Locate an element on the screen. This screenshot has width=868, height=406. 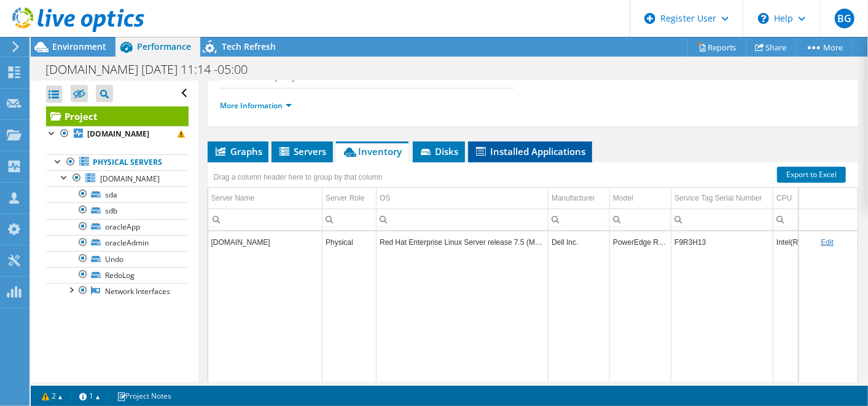
span: Graphs is located at coordinates (238, 151).